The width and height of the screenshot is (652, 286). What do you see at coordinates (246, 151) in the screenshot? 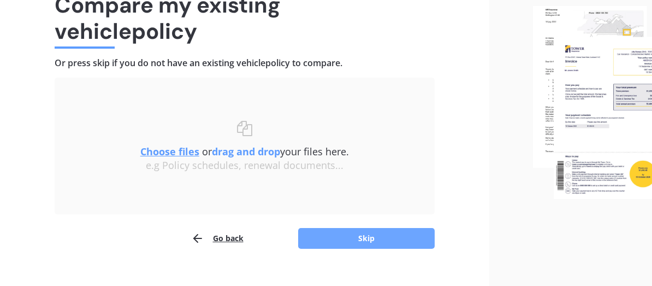
I see `b: drag and drop` at bounding box center [246, 151].